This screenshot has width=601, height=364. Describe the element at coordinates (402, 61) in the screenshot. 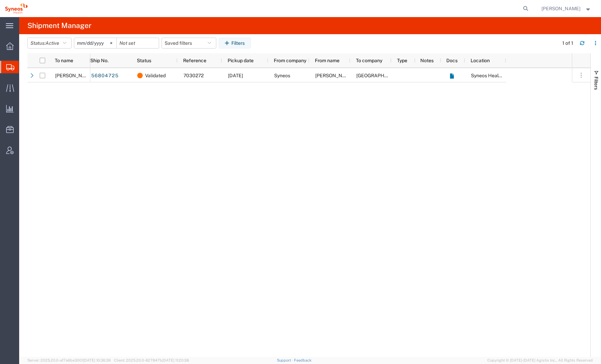

I see `span: Type` at that location.